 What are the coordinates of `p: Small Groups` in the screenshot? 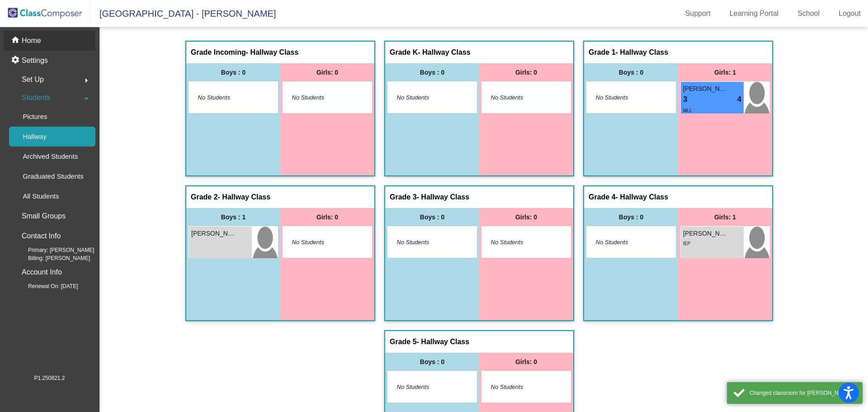 It's located at (44, 216).